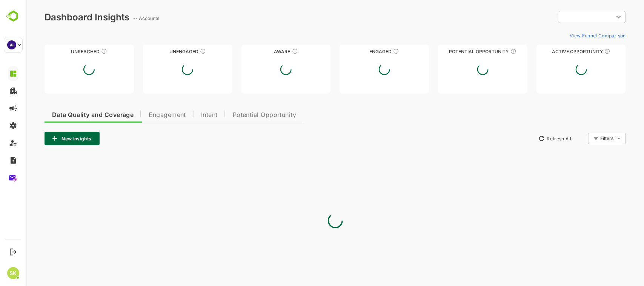 This screenshot has height=286, width=644. What do you see at coordinates (370, 51) in the screenshot?
I see `div: These accounts are warm, further nurturing would qualify them to MQAs` at bounding box center [370, 51].